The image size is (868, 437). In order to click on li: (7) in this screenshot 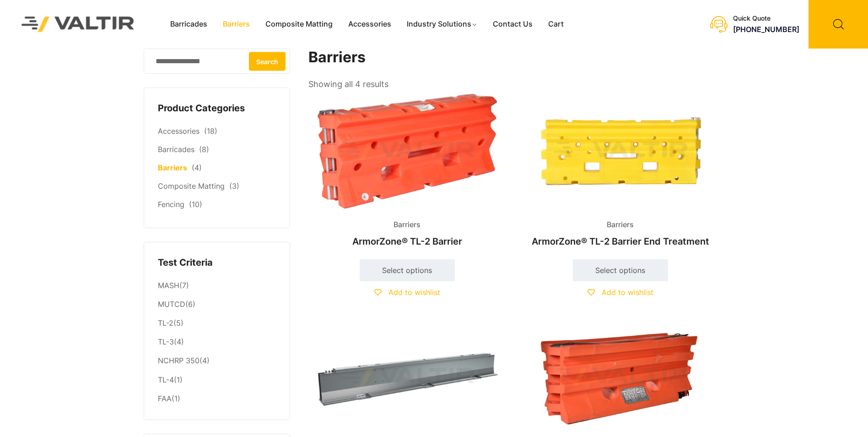, I will do `click(217, 285)`.